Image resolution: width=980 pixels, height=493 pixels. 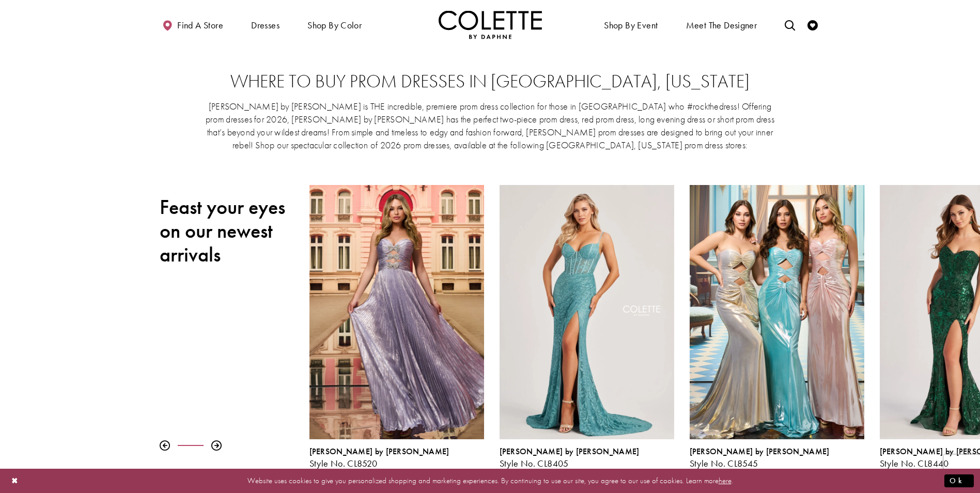 I want to click on a: Visit Home Page, so click(x=490, y=24).